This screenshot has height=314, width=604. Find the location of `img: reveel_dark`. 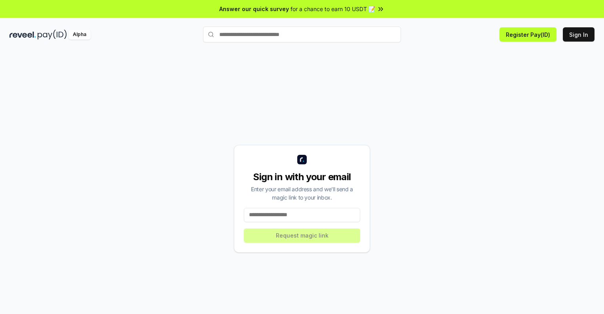

img: reveel_dark is located at coordinates (23, 34).